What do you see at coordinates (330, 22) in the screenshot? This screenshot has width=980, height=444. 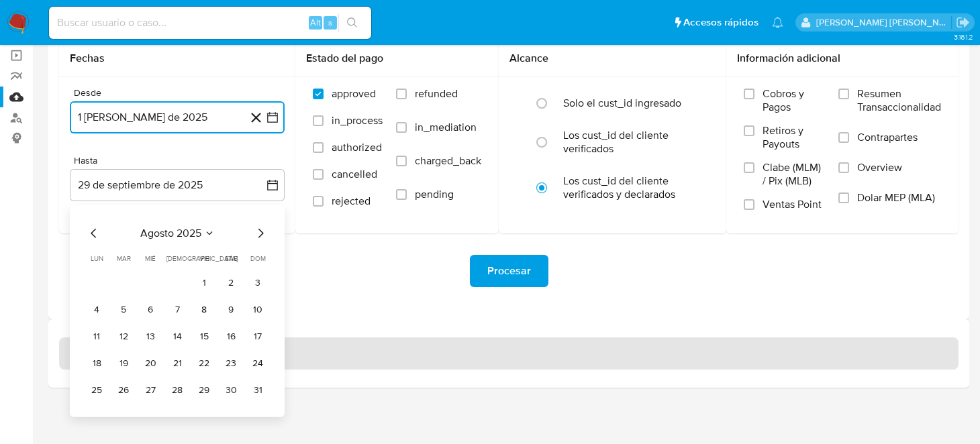 I see `span: s` at bounding box center [330, 22].